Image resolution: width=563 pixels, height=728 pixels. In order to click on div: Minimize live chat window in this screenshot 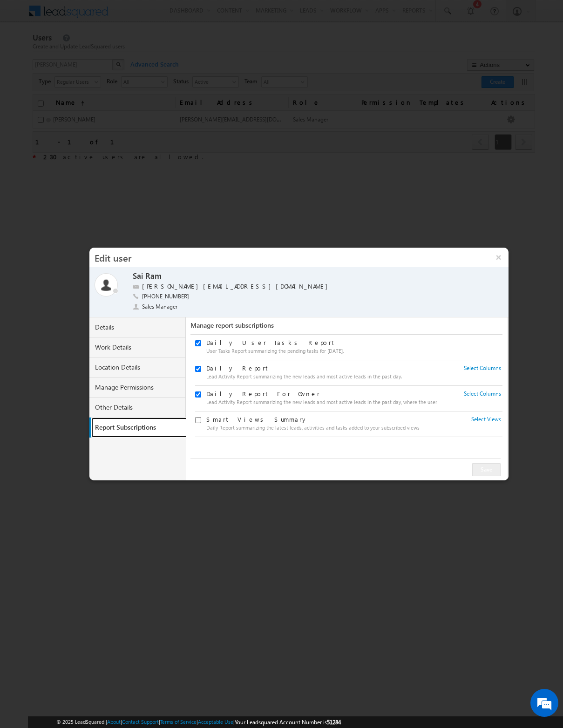, I will do `click(164, 16)`.